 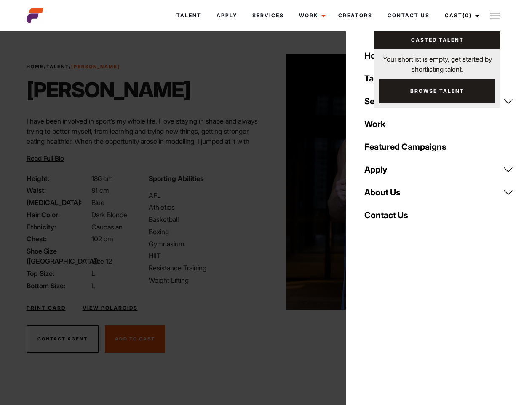 What do you see at coordinates (205, 219) in the screenshot?
I see `li: Basketball` at bounding box center [205, 219].